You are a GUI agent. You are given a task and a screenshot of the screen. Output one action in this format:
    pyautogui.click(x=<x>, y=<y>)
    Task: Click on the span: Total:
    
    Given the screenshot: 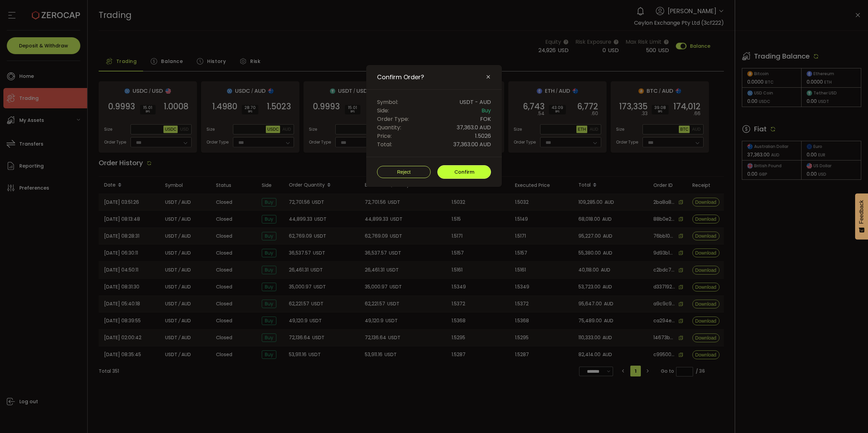 What is the action you would take?
    pyautogui.click(x=384, y=144)
    